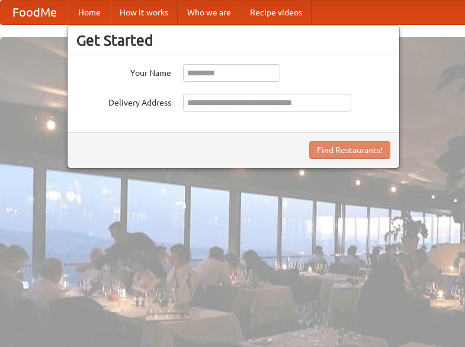 The image size is (465, 347). I want to click on a: How it works, so click(144, 12).